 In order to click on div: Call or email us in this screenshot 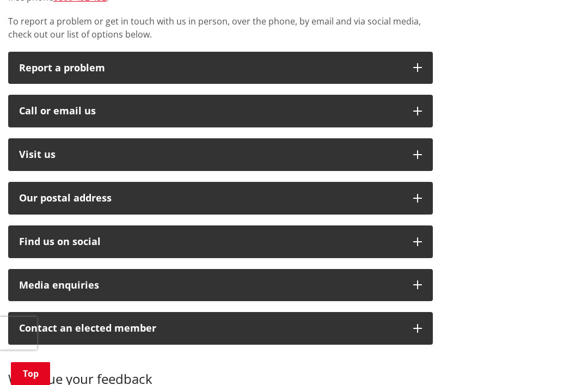, I will do `click(211, 111)`.